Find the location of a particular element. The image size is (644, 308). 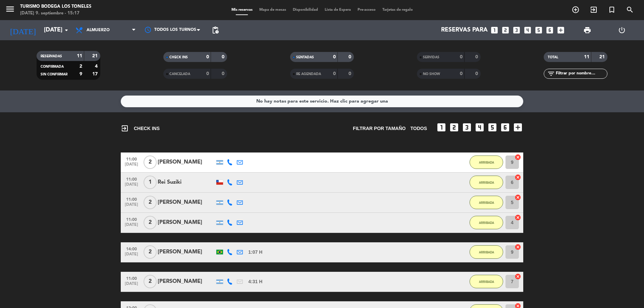

span: CONFIRMADA is located at coordinates (52, 67).